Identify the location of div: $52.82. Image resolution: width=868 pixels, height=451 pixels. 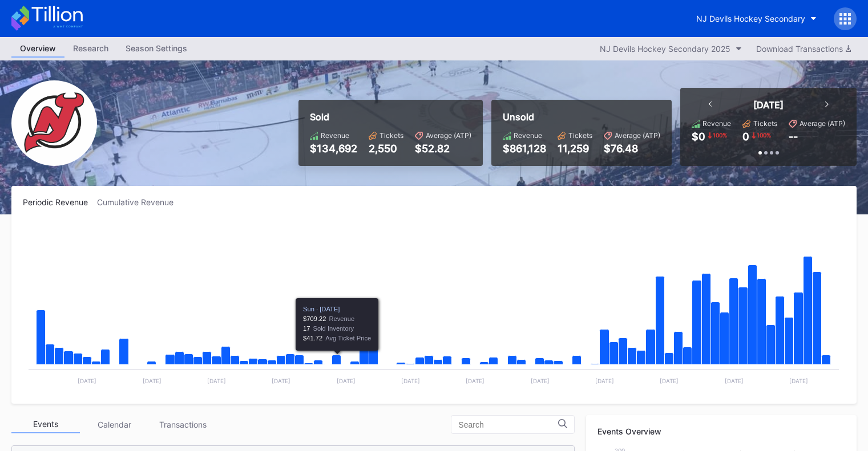
(443, 149).